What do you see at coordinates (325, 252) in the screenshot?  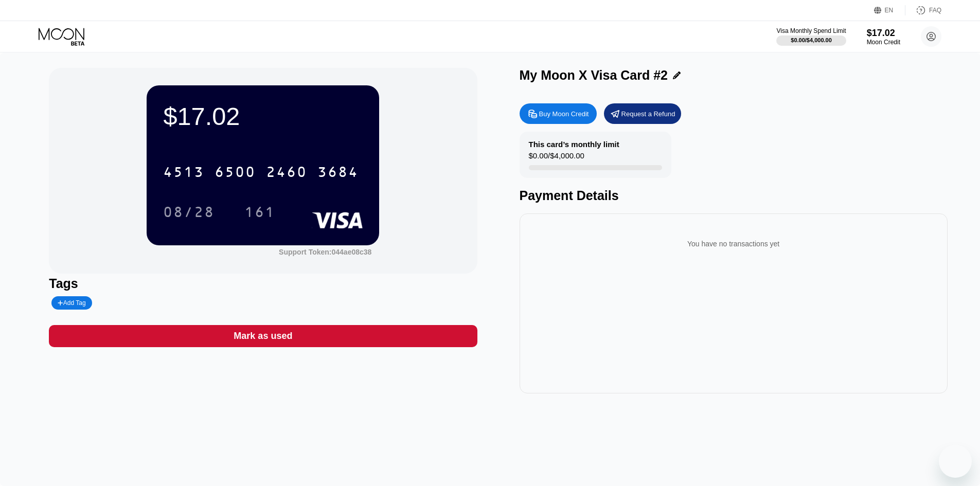 I see `div: Support Token:044ae08c38` at bounding box center [325, 252].